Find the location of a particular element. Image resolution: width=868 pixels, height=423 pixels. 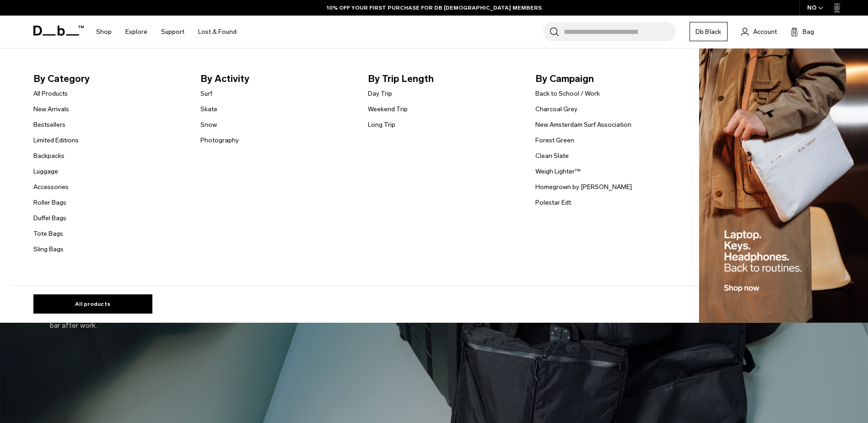

a: Accessories is located at coordinates (51, 187).